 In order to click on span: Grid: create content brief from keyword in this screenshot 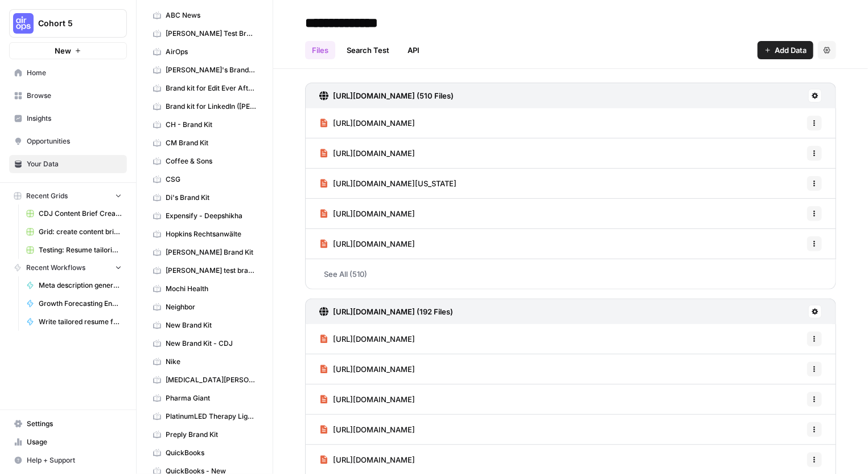, I will do `click(80, 232)`.